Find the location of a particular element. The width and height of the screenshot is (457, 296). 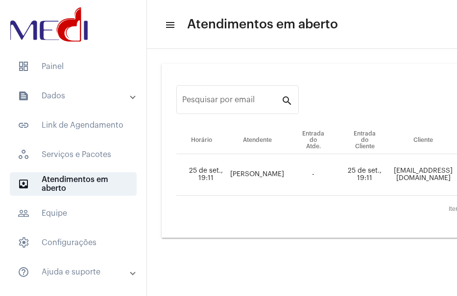

span: Serviços e Pacotes is located at coordinates (73, 155).